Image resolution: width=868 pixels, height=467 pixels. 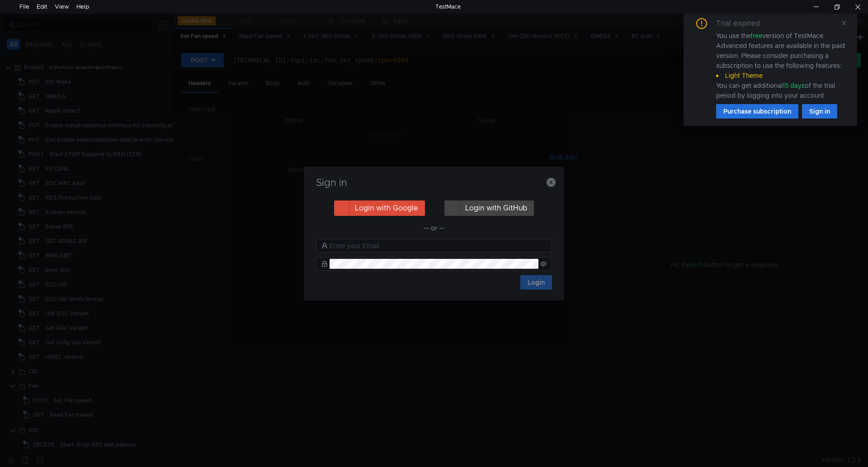 What do you see at coordinates (434, 183) in the screenshot?
I see `h3: Sign in` at bounding box center [434, 183].